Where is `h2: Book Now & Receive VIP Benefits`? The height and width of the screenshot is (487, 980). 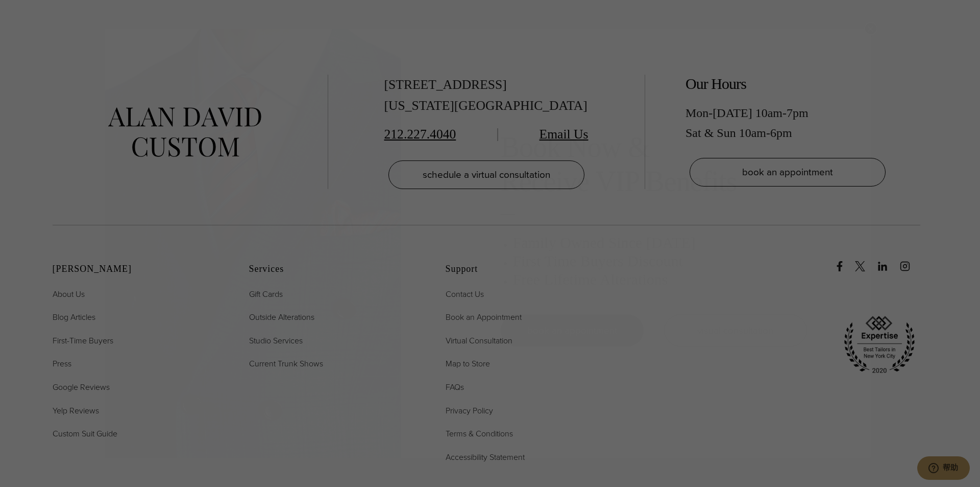
h2: Book Now & Receive VIP Benefits is located at coordinates (654, 165).